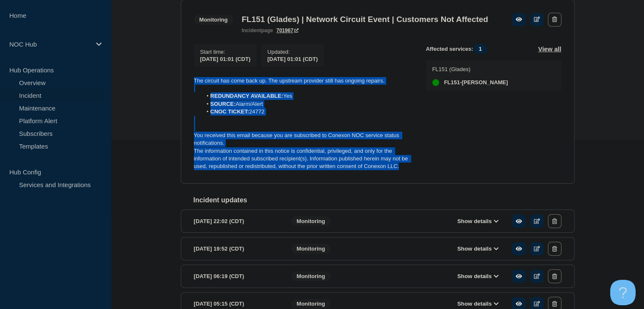  What do you see at coordinates (252, 31) in the screenshot?
I see `span: incident` at bounding box center [252, 31].